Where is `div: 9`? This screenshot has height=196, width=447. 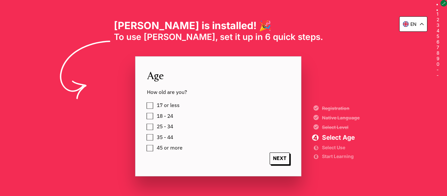
div: 9 is located at coordinates (438, 58).